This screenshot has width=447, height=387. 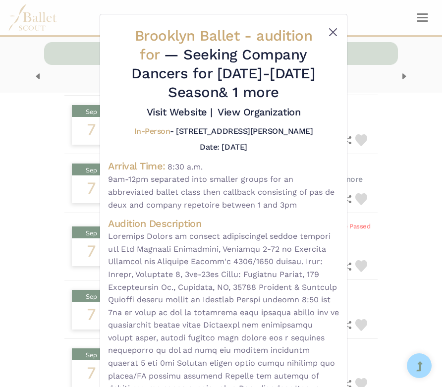 What do you see at coordinates (152, 131) in the screenshot?
I see `span: In-Person` at bounding box center [152, 131].